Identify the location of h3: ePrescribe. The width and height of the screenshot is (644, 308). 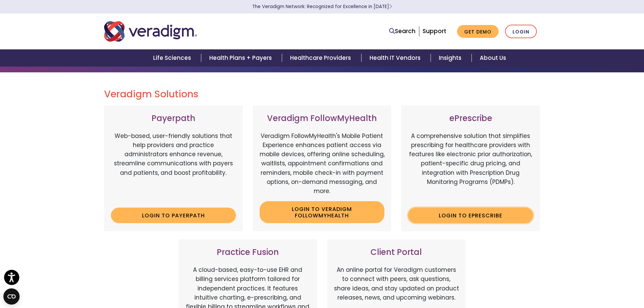
(471, 118).